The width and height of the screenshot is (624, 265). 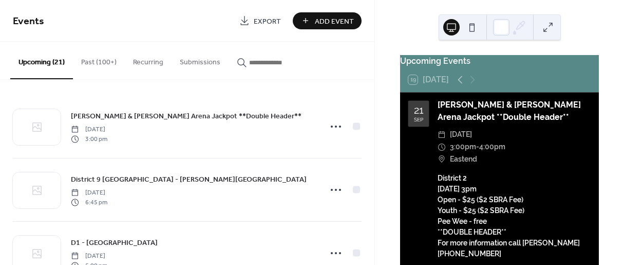 I want to click on span: Add Event, so click(x=334, y=21).